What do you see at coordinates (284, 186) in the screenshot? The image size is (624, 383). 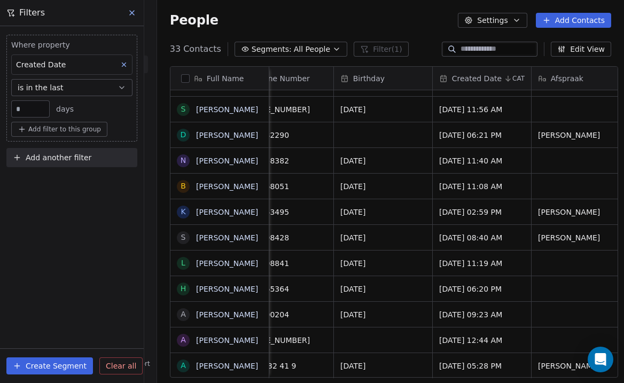 I see `span: 0641368051` at bounding box center [284, 186].